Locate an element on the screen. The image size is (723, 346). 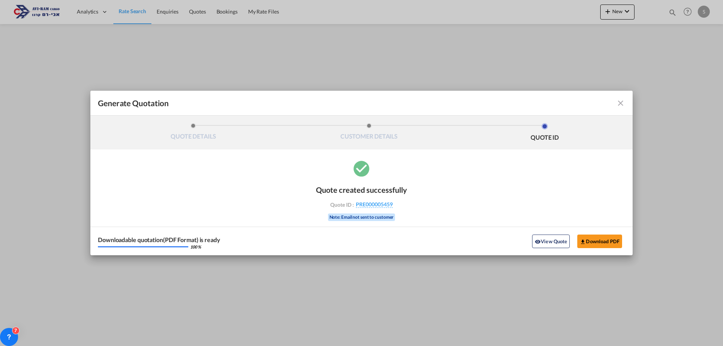
div: Downloadable quotation(PDF Format) is ready is located at coordinates (159, 240).